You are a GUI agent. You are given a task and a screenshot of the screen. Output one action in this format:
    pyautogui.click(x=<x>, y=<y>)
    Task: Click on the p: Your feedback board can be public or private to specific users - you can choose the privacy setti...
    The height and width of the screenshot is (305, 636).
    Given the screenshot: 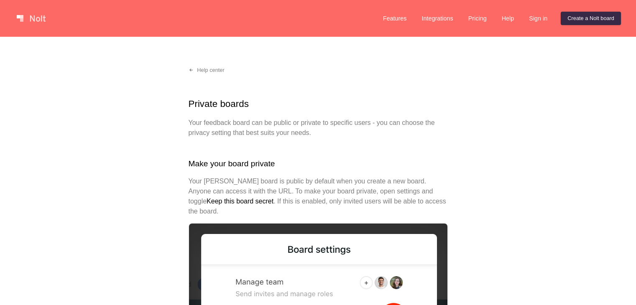 What is the action you would take?
    pyautogui.click(x=318, y=128)
    